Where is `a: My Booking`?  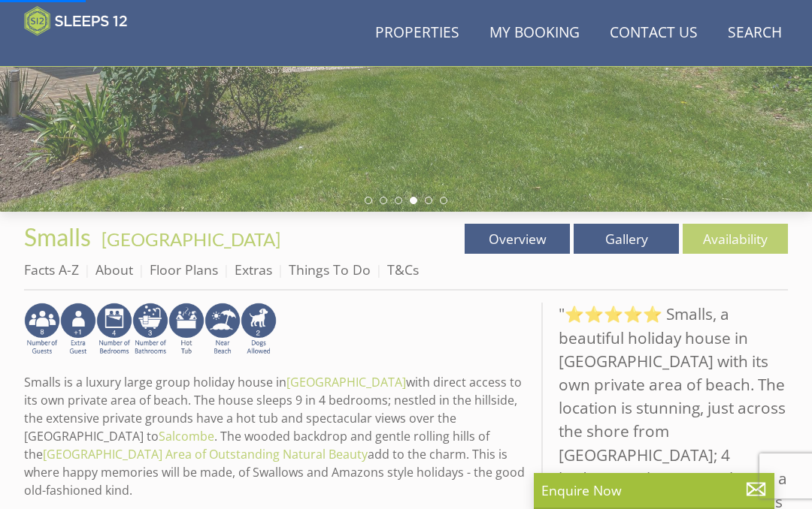
a: My Booking is located at coordinates (534, 33).